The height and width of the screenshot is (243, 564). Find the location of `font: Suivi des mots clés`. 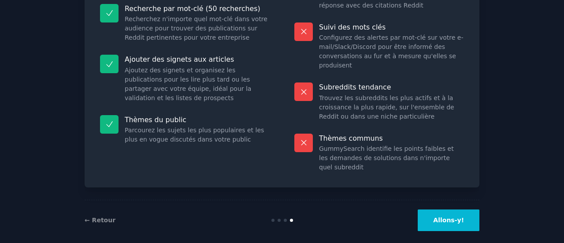

font: Suivi des mots clés is located at coordinates (352, 27).